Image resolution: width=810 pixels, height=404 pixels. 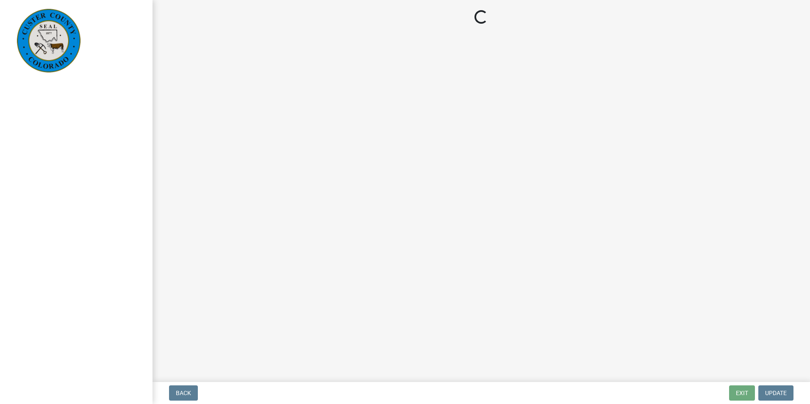 I want to click on span: Update, so click(x=775, y=393).